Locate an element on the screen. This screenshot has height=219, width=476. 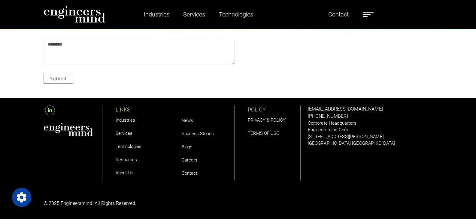
a: Resources is located at coordinates (126, 160).